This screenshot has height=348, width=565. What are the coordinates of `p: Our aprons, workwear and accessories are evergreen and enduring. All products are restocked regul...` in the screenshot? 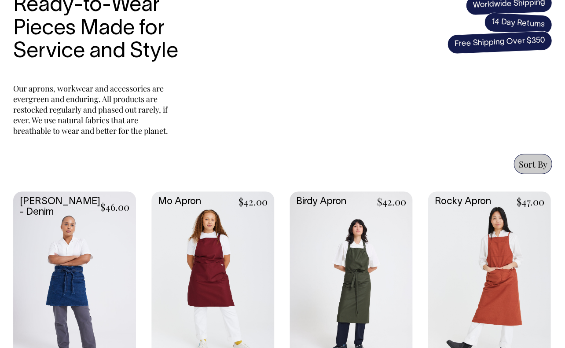 It's located at (92, 110).